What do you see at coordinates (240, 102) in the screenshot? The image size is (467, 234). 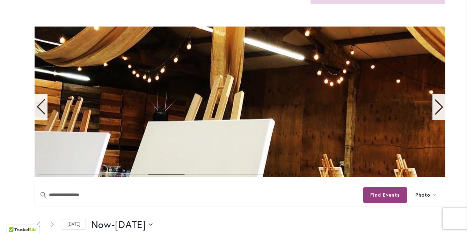 I see `swiper-slide: 4 / 11` at bounding box center [240, 102].